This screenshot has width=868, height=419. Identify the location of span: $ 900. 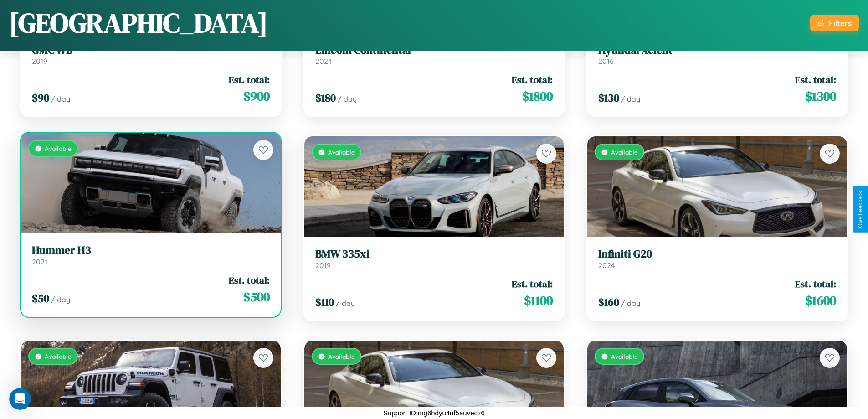
(257, 96).